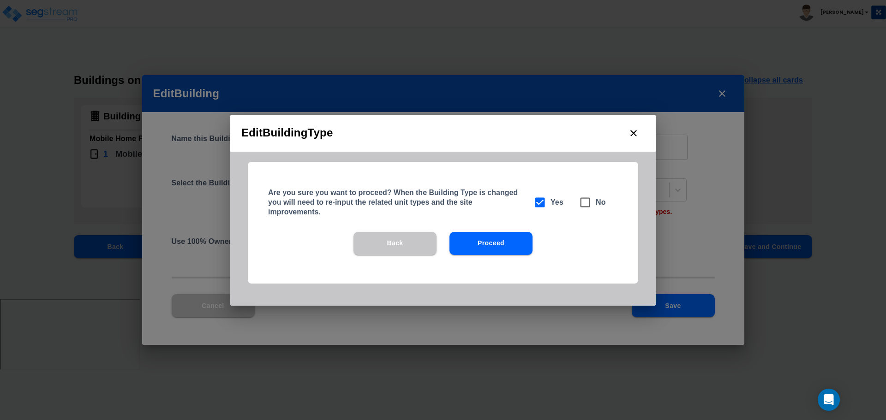 The width and height of the screenshot is (886, 420). I want to click on h2: Edit Building Type, so click(443, 133).